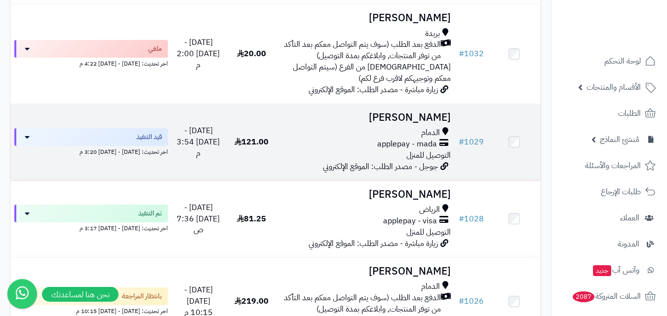 The image size is (667, 316). I want to click on span: جديد, so click(602, 271).